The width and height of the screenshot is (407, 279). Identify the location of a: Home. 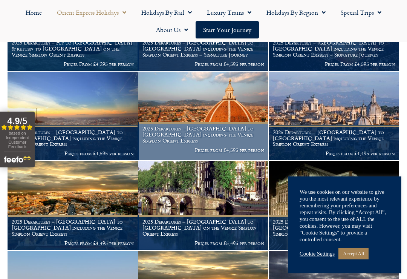
(34, 12).